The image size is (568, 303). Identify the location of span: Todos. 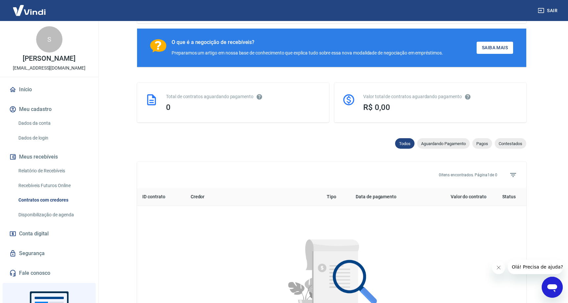
(405, 144).